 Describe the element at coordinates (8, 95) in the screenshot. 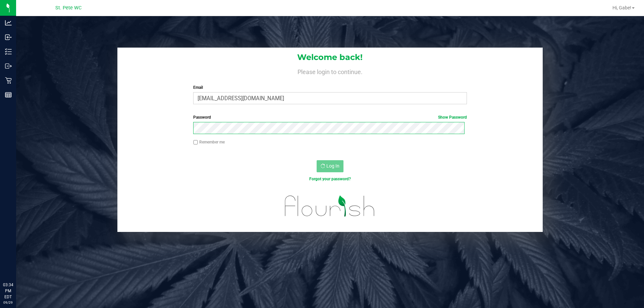

I see `inline-svg: Reports` at that location.